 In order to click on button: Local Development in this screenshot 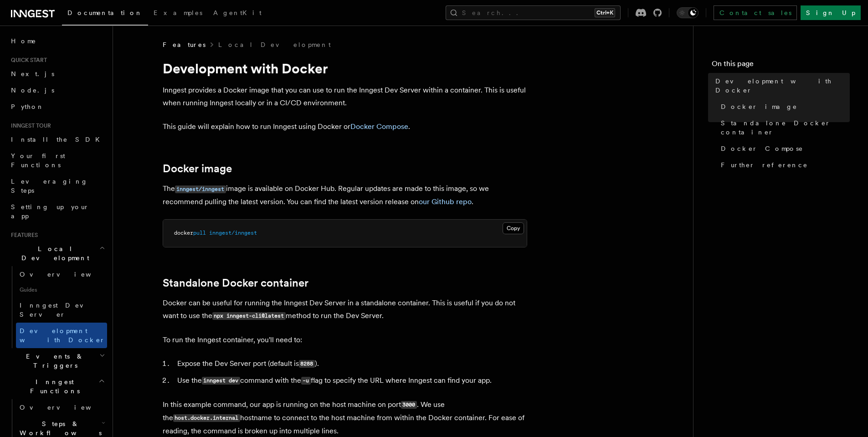, I will do `click(57, 253)`.